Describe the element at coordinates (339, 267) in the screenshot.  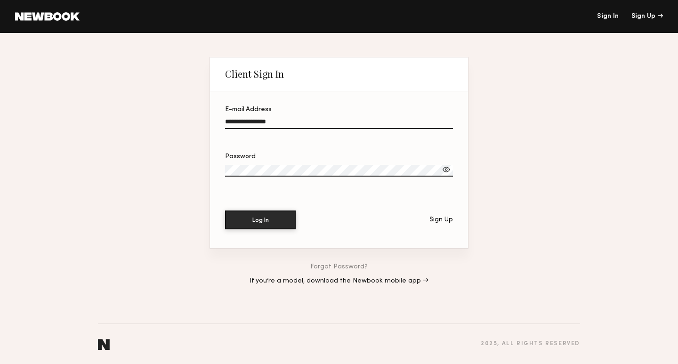
I see `a: Forgot Password?` at that location.